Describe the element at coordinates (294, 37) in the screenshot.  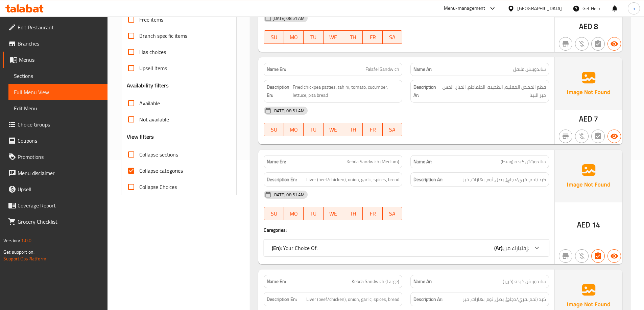
I see `span: MO` at that location.